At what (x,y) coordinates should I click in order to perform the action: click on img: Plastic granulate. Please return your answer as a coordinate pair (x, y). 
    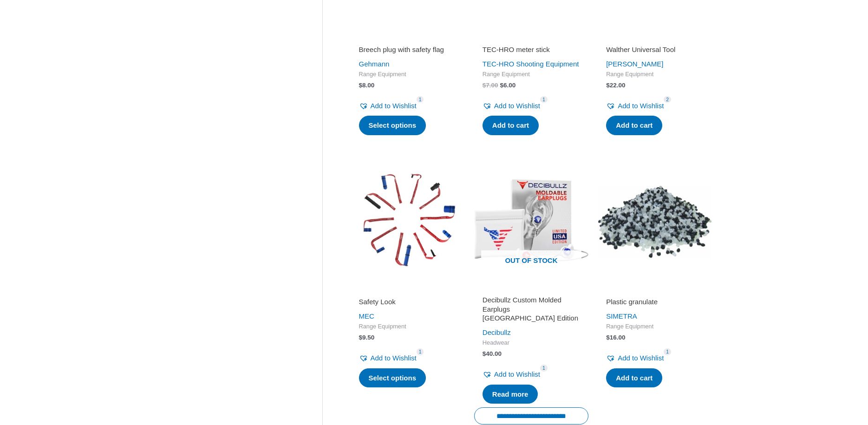
    Looking at the image, I should click on (655, 222).